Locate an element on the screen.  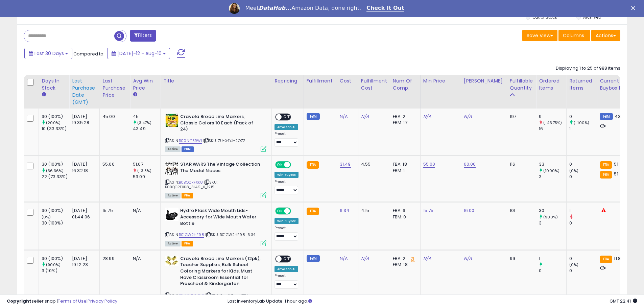
small: (-100%) is located at coordinates (581, 123).